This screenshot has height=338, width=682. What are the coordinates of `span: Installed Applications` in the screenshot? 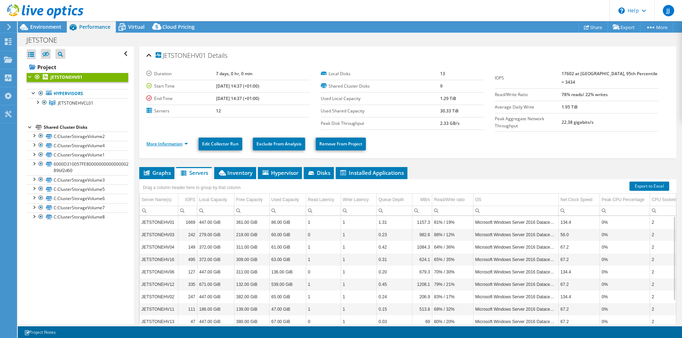 It's located at (371, 173).